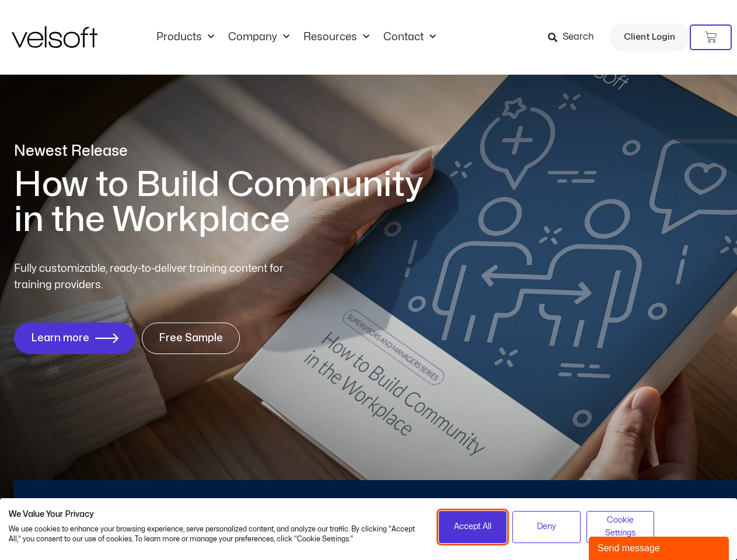 This screenshot has height=560, width=737. I want to click on span: Deny, so click(547, 527).